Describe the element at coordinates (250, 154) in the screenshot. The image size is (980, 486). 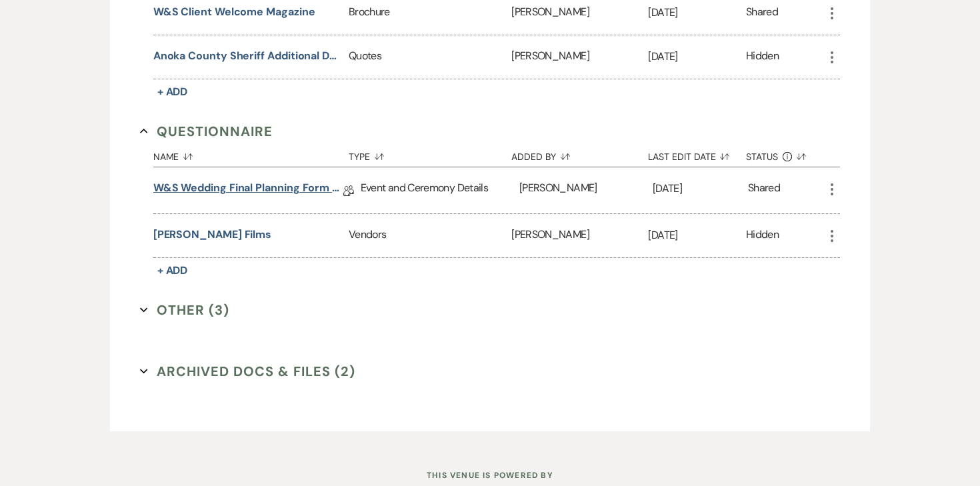
I see `button: Name` at that location.